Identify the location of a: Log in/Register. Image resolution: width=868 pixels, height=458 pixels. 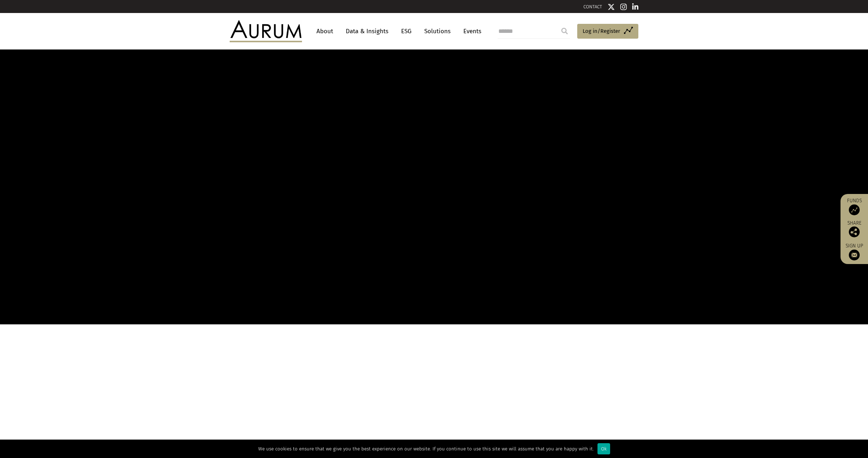
(607, 32).